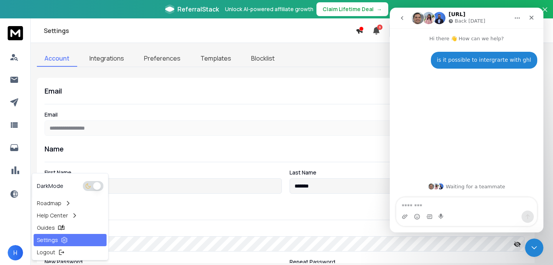 The width and height of the screenshot is (553, 265). Describe the element at coordinates (127, 10) in the screenshot. I see `button: Home` at that location.